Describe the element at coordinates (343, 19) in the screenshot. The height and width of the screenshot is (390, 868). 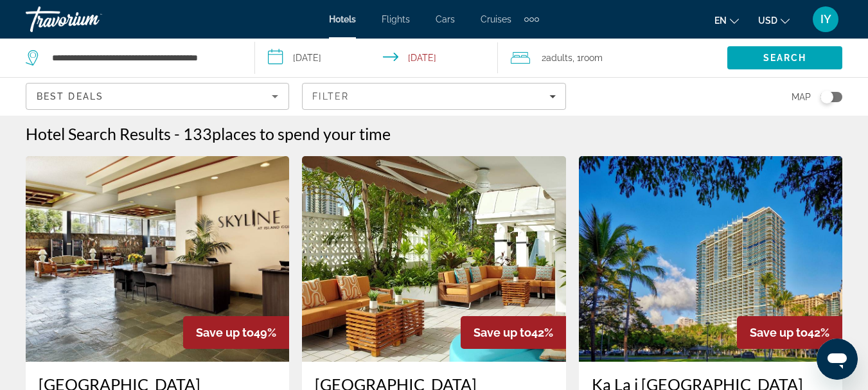
I see `span: Hotels` at that location.